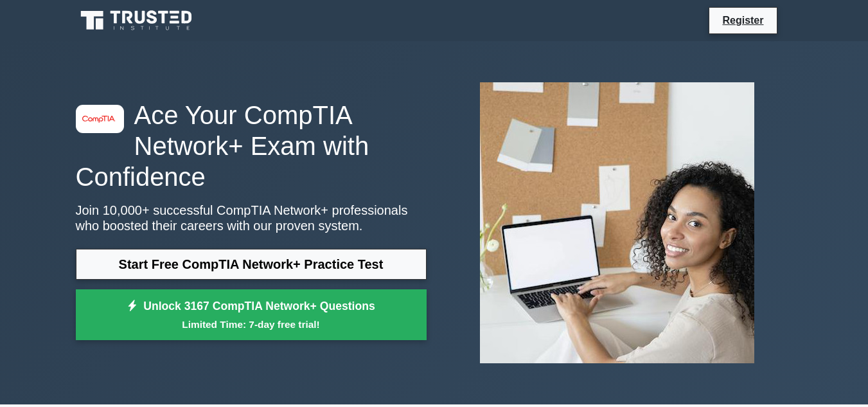 The image size is (868, 407). I want to click on h1: Ace Your CompTIA Network+ Exam with Confidence, so click(251, 146).